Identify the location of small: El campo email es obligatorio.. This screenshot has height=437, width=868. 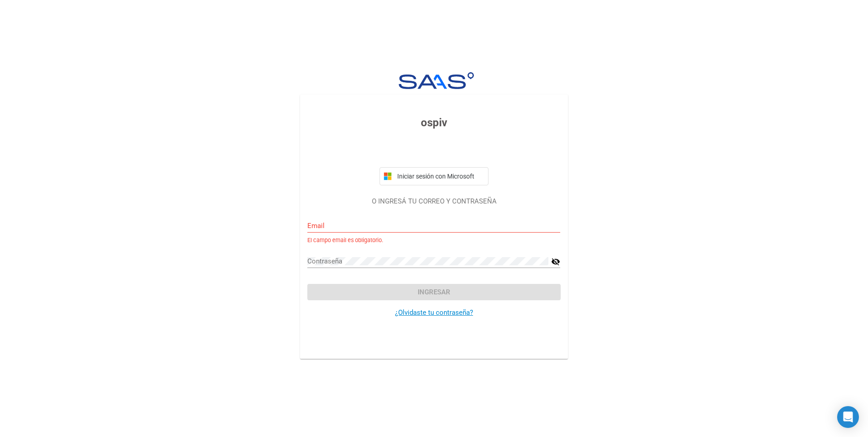
(345, 240).